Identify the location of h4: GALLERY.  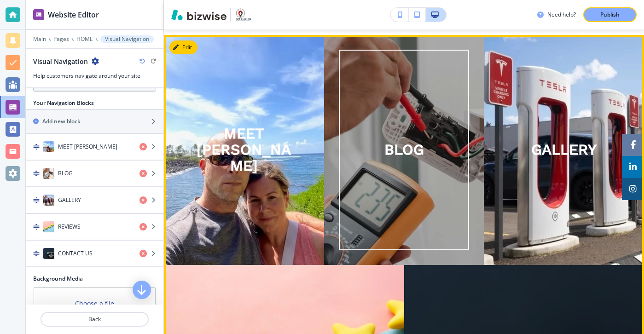
(70, 200).